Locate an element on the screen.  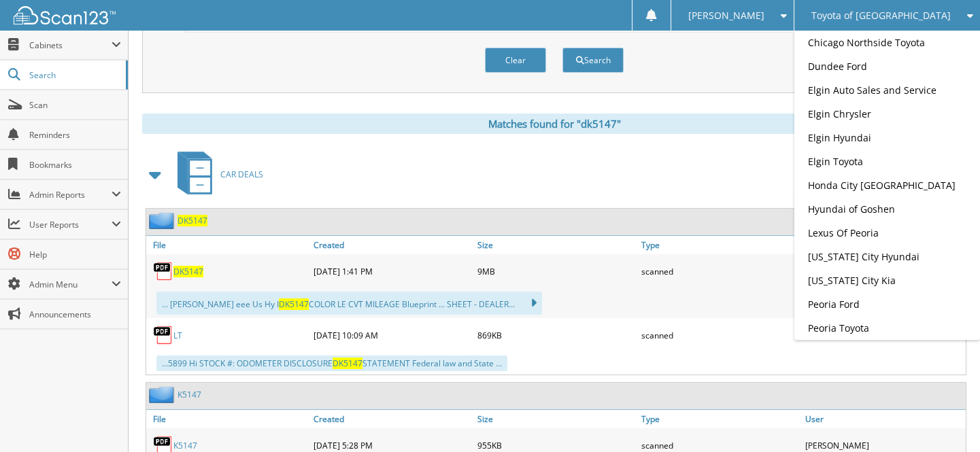
a: Dundee Ford is located at coordinates (886, 66).